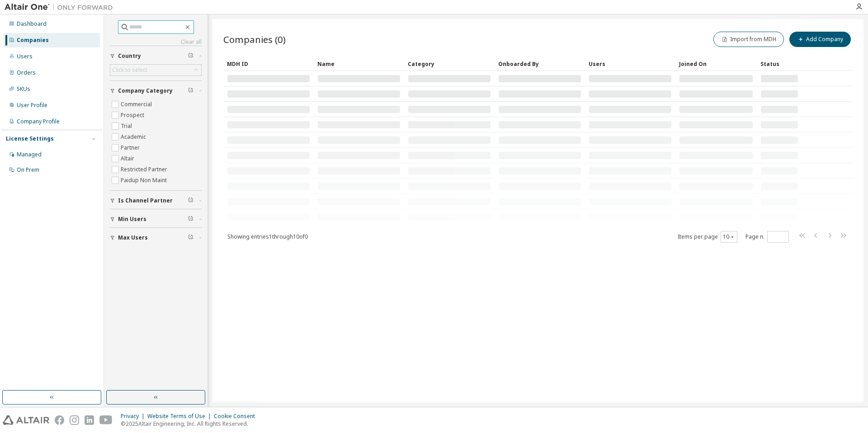 Image resolution: width=868 pixels, height=433 pixels. What do you see at coordinates (59, 420) in the screenshot?
I see `img: facebook.svg` at bounding box center [59, 420].